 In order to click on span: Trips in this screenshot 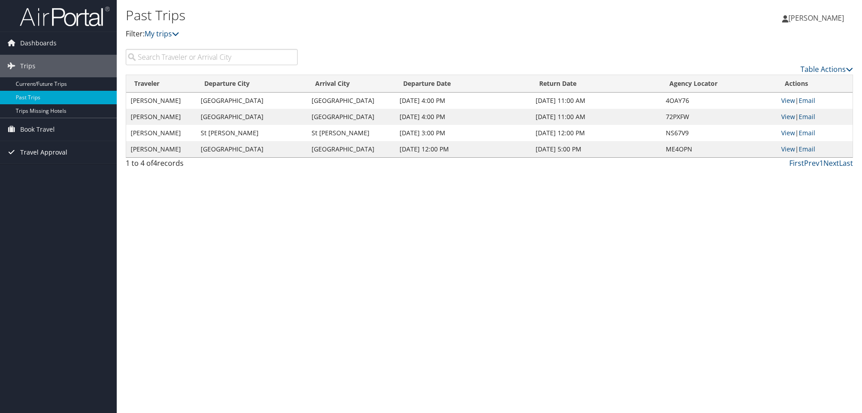, I will do `click(28, 66)`.